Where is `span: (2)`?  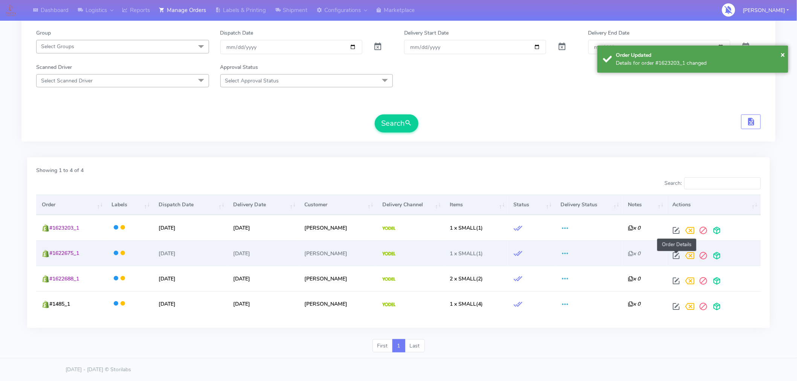 span: (2) is located at coordinates (466, 279).